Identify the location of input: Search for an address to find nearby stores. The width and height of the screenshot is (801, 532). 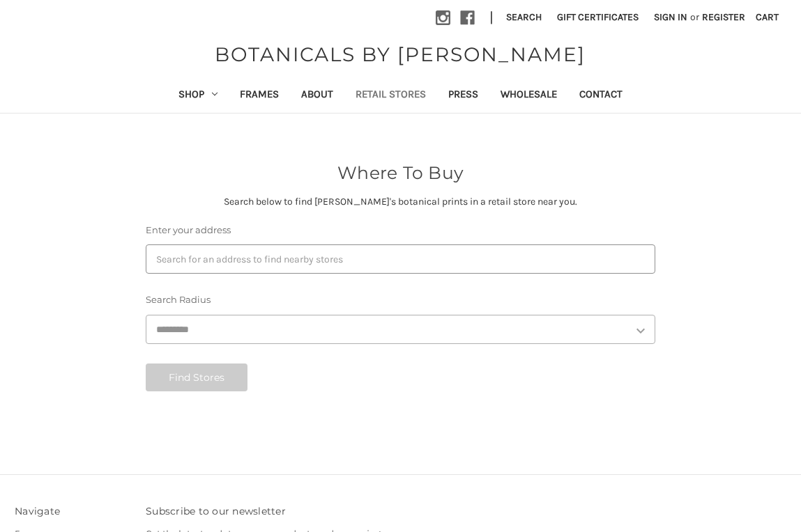
(400, 260).